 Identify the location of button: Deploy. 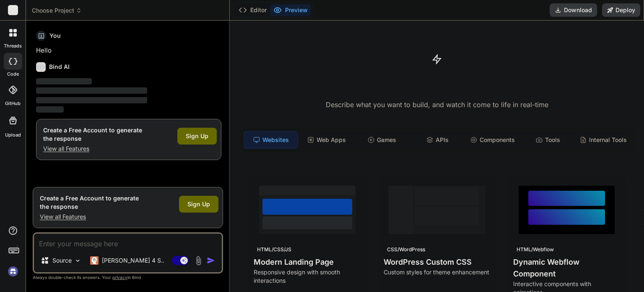
(621, 10).